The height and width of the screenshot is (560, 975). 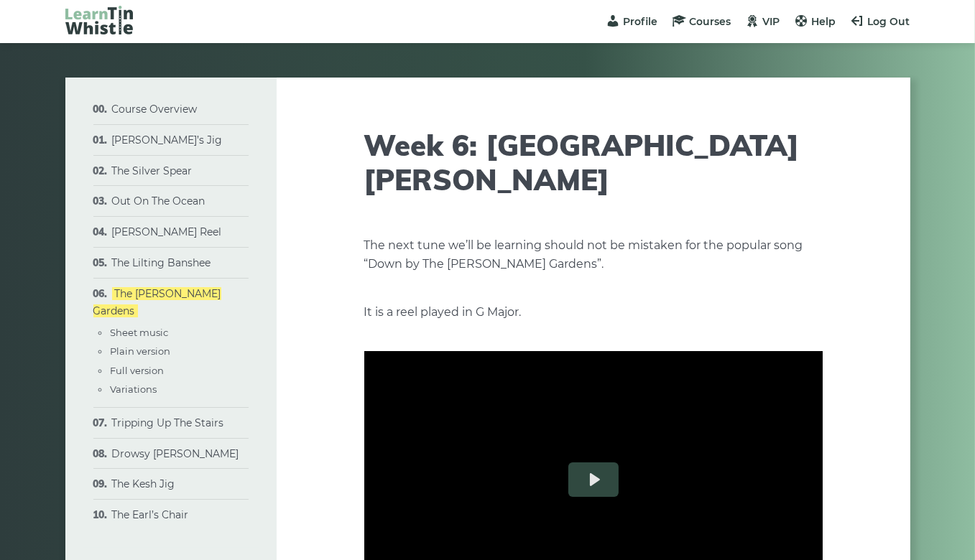 I want to click on p: It is a reel played in G Major., so click(x=594, y=313).